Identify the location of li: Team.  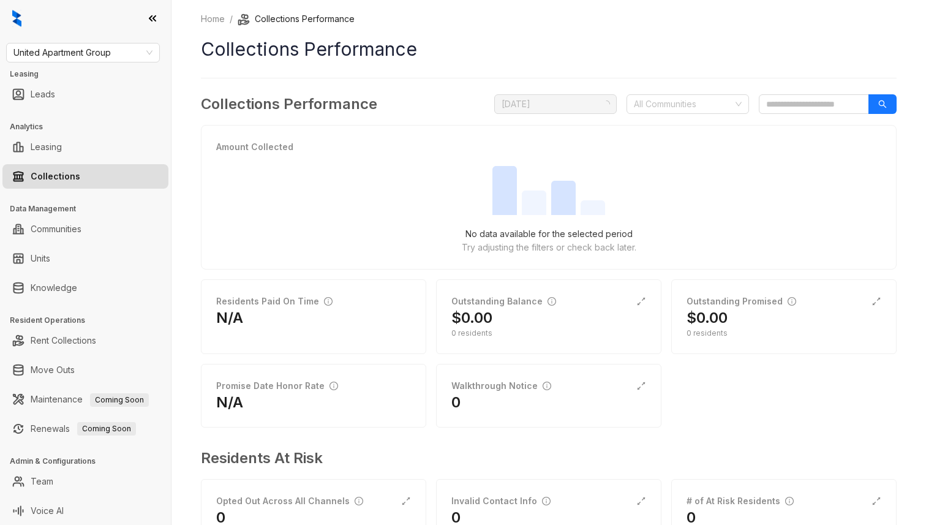
(85, 481).